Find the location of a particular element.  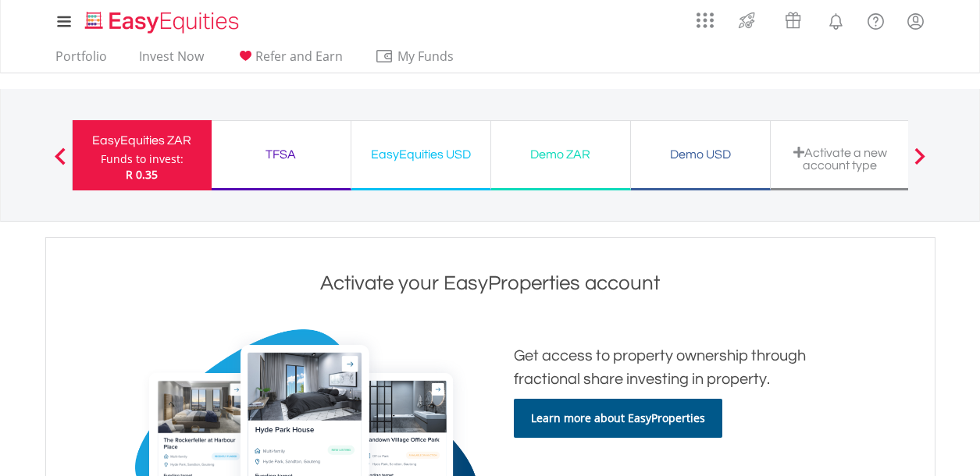

a: FAQ's and Support is located at coordinates (875, 19).